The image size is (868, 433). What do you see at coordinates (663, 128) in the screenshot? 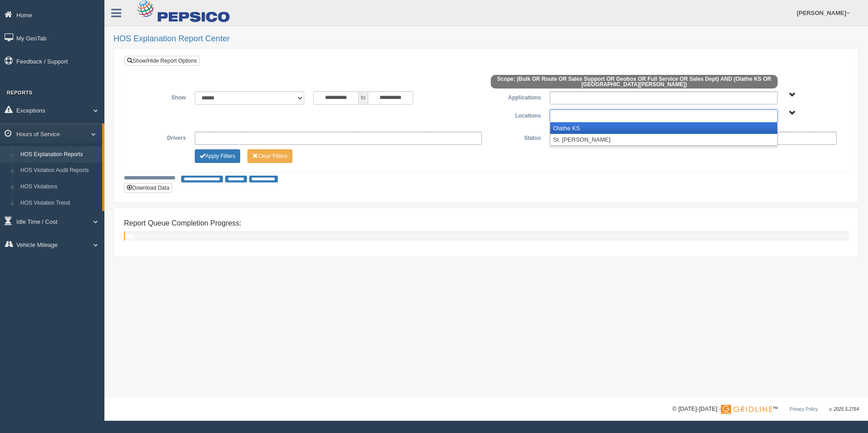
I see `li: Olathe KS` at bounding box center [663, 128].